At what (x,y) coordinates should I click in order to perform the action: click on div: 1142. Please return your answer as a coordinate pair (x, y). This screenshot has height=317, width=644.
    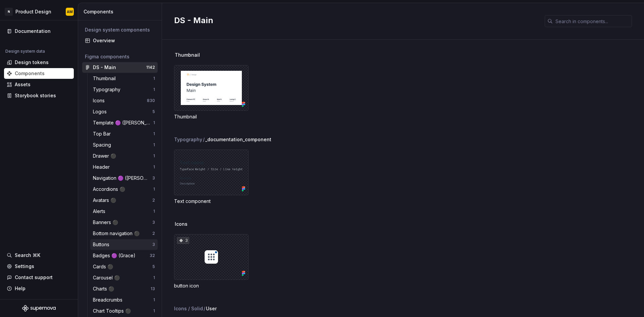
    Looking at the image, I should click on (151, 68).